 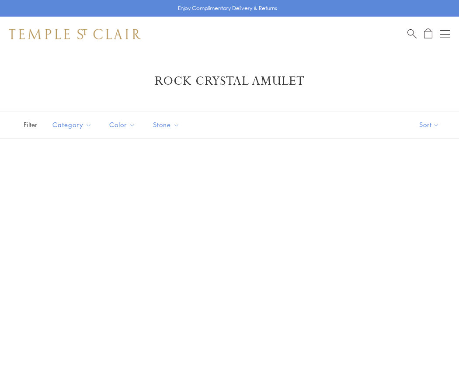 What do you see at coordinates (429, 125) in the screenshot?
I see `button: Show sort by` at bounding box center [429, 125].